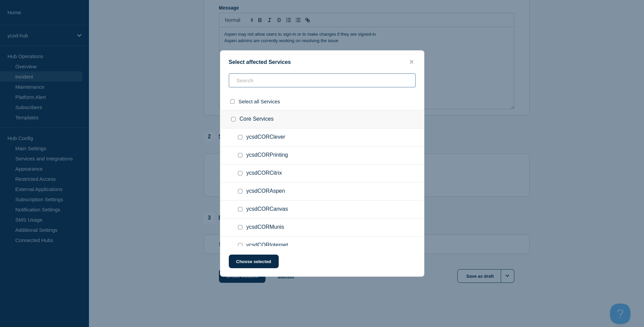 The image size is (644, 327). I want to click on div: Core Services, so click(322, 119).